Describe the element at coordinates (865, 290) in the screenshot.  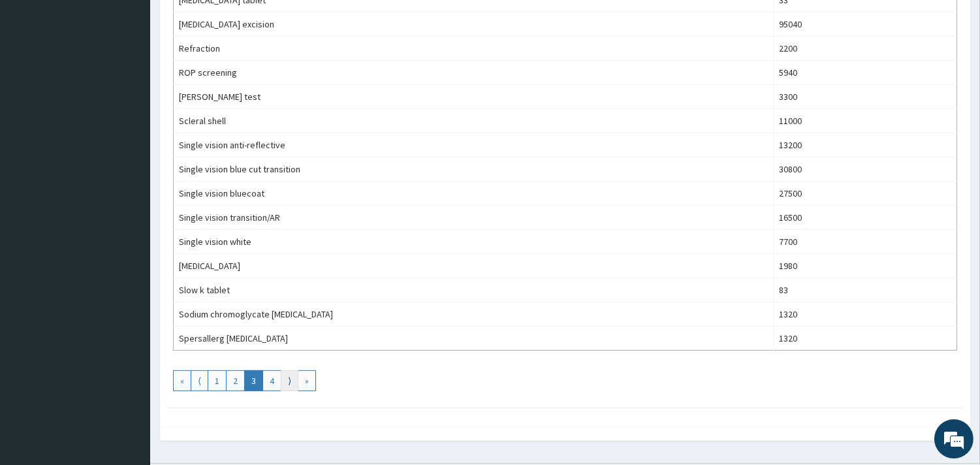
I see `td: 83` at that location.